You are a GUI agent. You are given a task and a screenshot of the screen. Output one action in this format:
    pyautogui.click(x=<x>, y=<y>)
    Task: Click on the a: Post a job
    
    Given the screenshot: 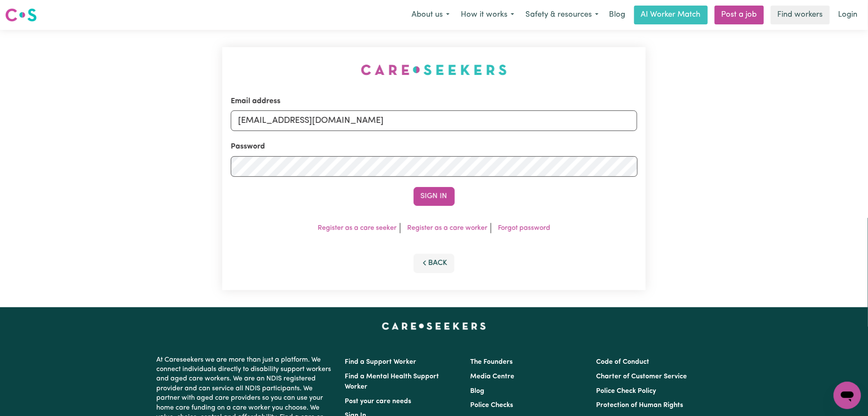 What is the action you would take?
    pyautogui.click(x=739, y=15)
    